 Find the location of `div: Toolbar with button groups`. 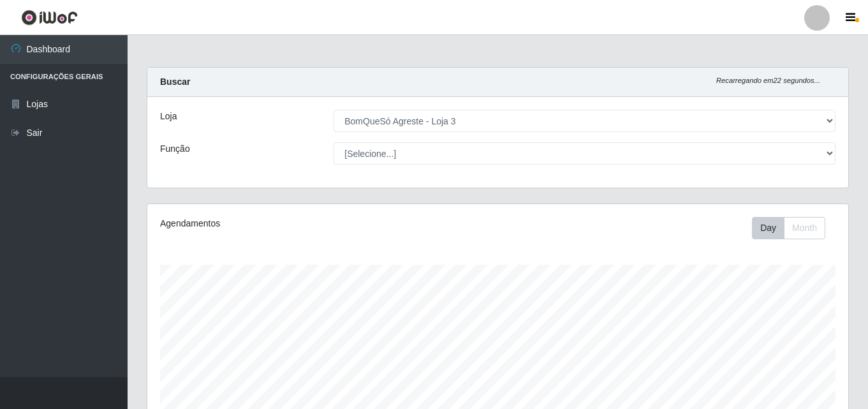

div: Toolbar with button groups is located at coordinates (794, 228).